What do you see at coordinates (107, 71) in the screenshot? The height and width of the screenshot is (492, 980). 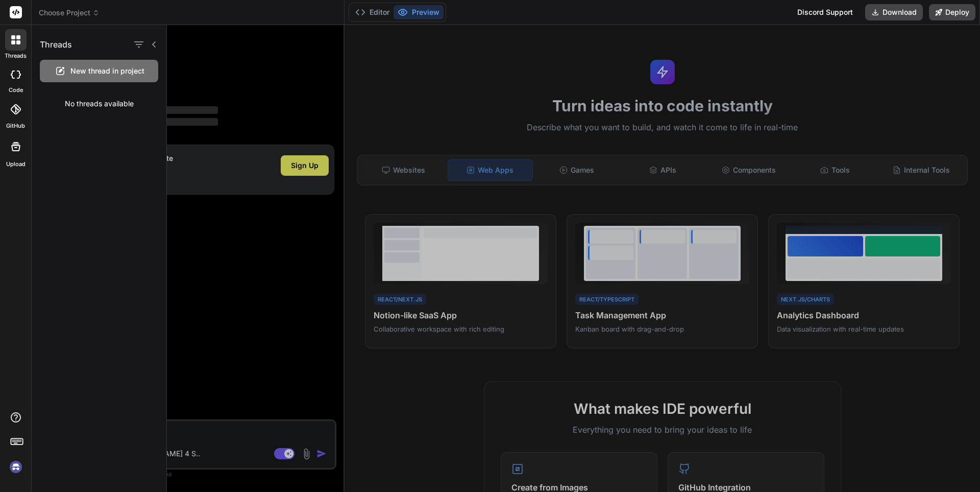 I see `span: New thread in project` at bounding box center [107, 71].